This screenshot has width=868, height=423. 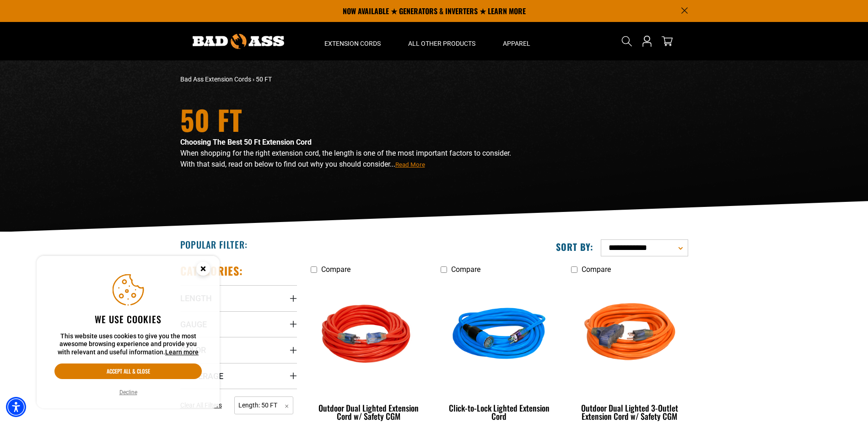 I want to click on span: Clear All Filters, so click(x=200, y=405).